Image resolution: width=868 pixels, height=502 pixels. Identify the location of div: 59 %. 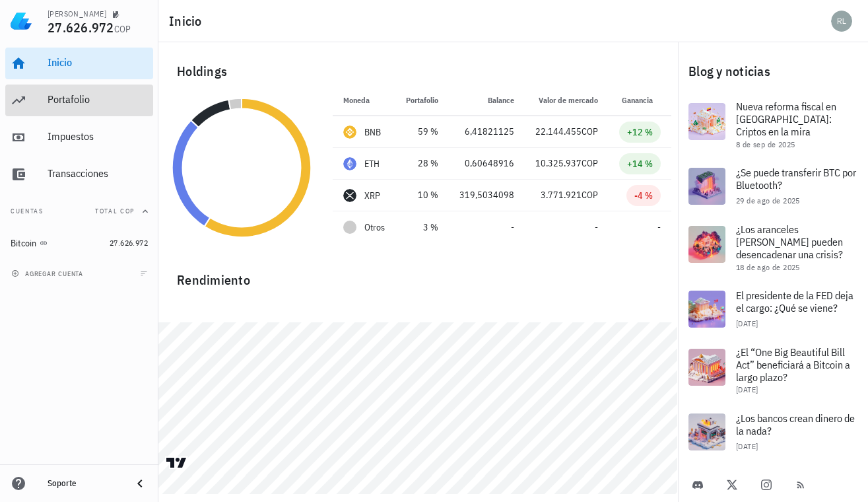
(422, 132).